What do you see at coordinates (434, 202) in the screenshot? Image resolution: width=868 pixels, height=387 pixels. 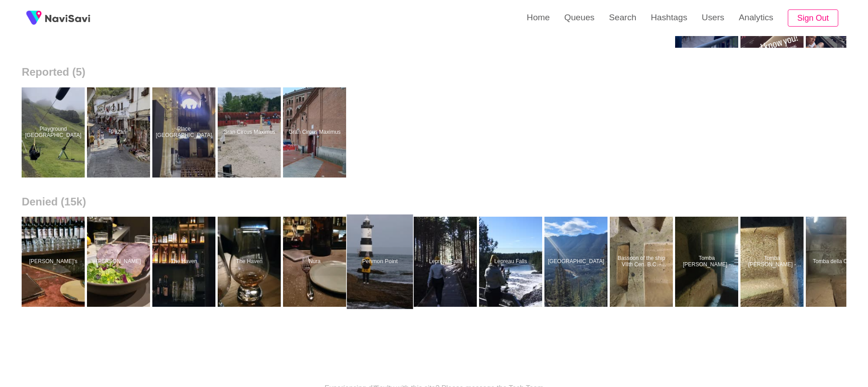 I see `h2: Denied (15k)` at bounding box center [434, 202].